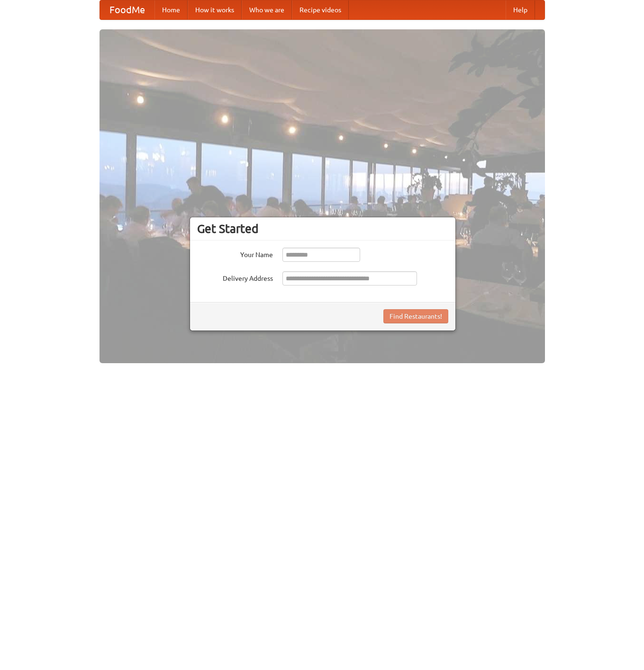 Image resolution: width=644 pixels, height=670 pixels. I want to click on a: Help, so click(520, 10).